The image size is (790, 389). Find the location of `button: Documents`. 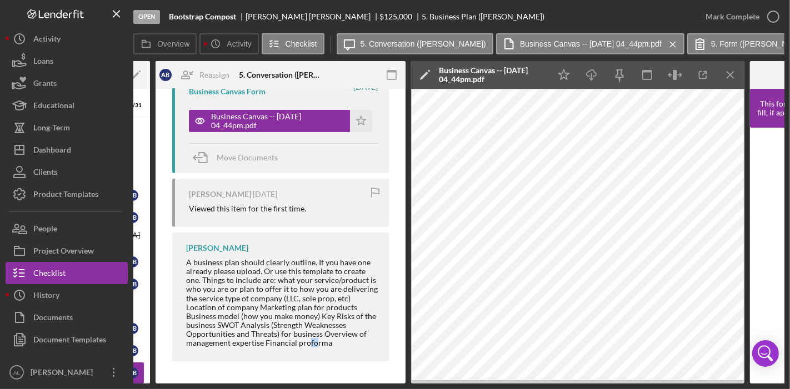

button: Documents is located at coordinates (67, 318).